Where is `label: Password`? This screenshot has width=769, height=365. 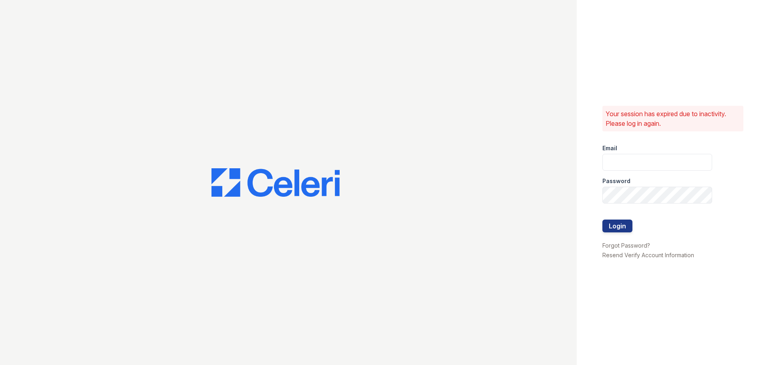 label: Password is located at coordinates (617, 181).